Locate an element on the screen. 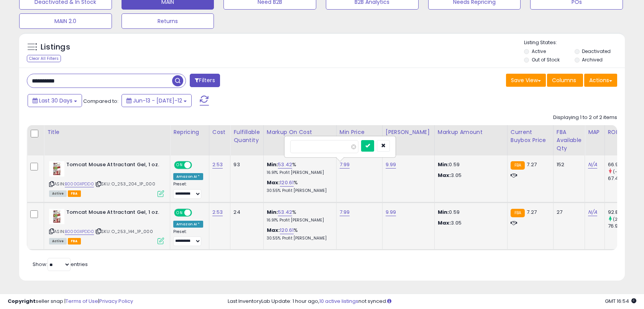  div: FBA Available Qty is located at coordinates (569, 140).